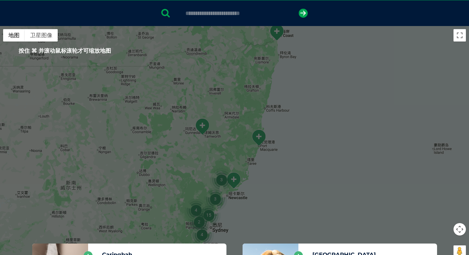 This screenshot has height=255, width=469. What do you see at coordinates (459, 35) in the screenshot?
I see `button: 切换全屏视图` at bounding box center [459, 35].